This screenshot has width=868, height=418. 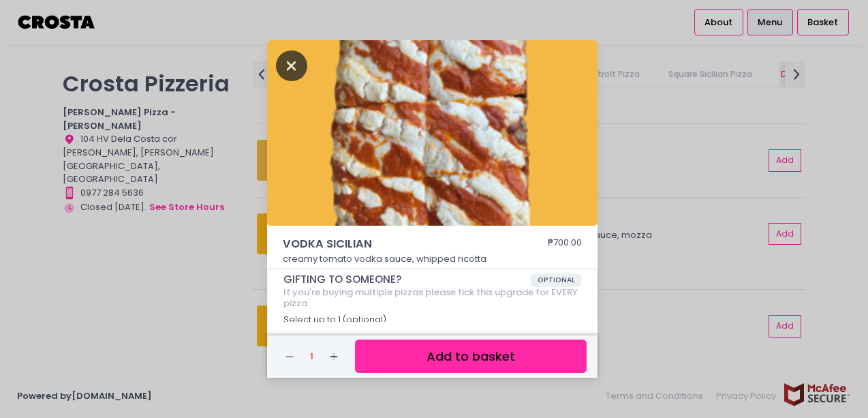 What do you see at coordinates (334, 319) in the screenshot?
I see `span: Select up to 1 (optional)` at bounding box center [334, 319].